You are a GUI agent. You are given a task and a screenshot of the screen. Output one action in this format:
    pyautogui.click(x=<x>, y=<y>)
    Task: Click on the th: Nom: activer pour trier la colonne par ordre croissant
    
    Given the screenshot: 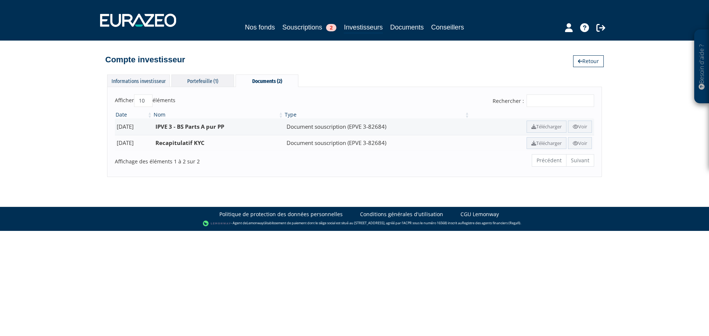 What is the action you would take?
    pyautogui.click(x=218, y=115)
    